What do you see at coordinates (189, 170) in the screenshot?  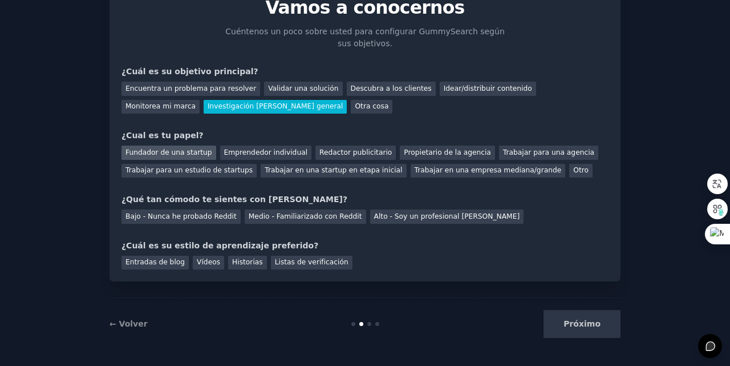 I see `font: Trabajar para un estudio de startups` at bounding box center [189, 170].